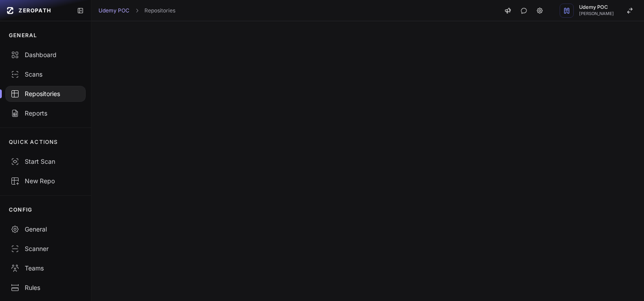  What do you see at coordinates (46, 55) in the screenshot?
I see `div: Dashboard` at bounding box center [46, 55].